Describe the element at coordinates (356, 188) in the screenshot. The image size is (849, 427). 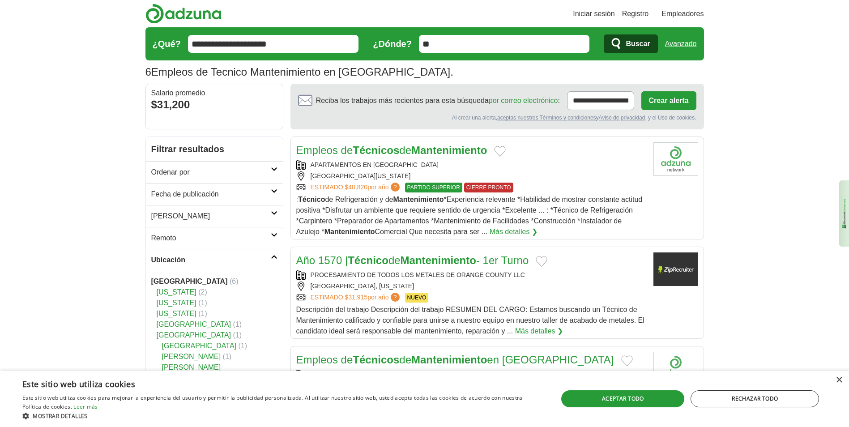
I see `a: ESTIMADO:$40,820por año?` at that location.